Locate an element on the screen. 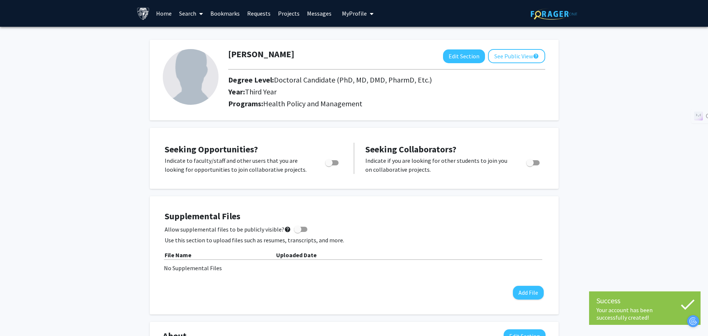  span: Seeking Opportunities? is located at coordinates (211, 149).